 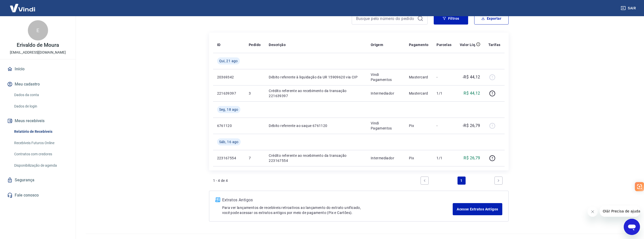 I want to click on p: 3, so click(x=254, y=93).